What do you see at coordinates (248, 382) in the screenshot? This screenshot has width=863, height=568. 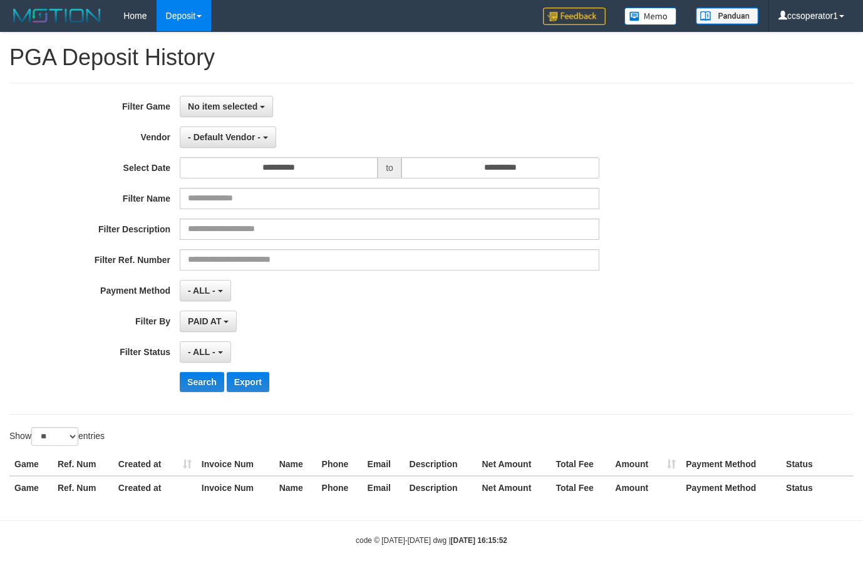 I see `button: Export` at bounding box center [248, 382].